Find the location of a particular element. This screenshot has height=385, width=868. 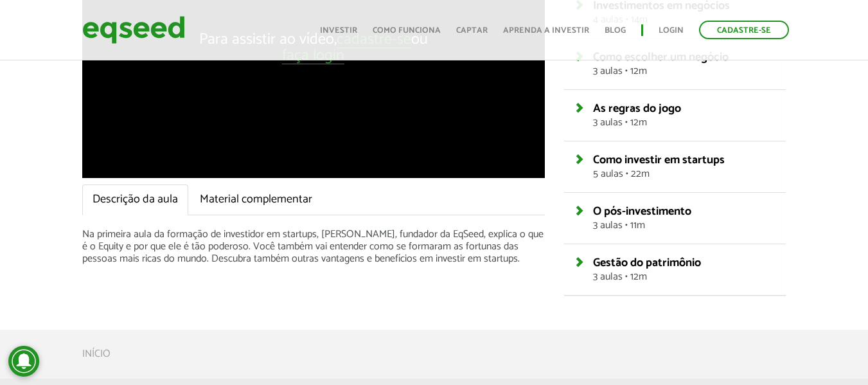

a: Como funciona is located at coordinates (407, 30).